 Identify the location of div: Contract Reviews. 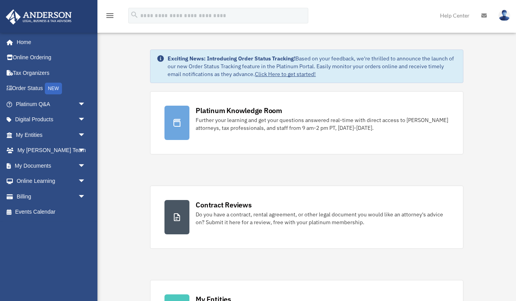
(223, 205).